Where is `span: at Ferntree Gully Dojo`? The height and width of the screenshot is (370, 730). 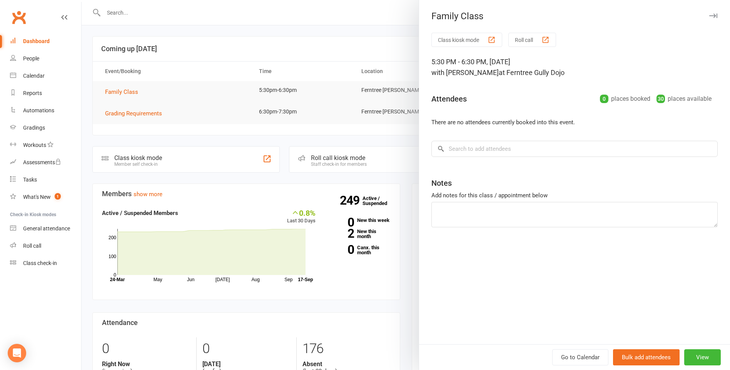 span: at Ferntree Gully Dojo is located at coordinates (531, 72).